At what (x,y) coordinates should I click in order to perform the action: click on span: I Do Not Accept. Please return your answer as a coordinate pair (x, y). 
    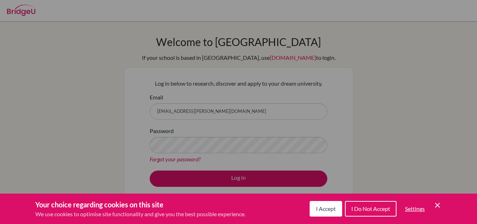
    Looking at the image, I should click on (371, 208).